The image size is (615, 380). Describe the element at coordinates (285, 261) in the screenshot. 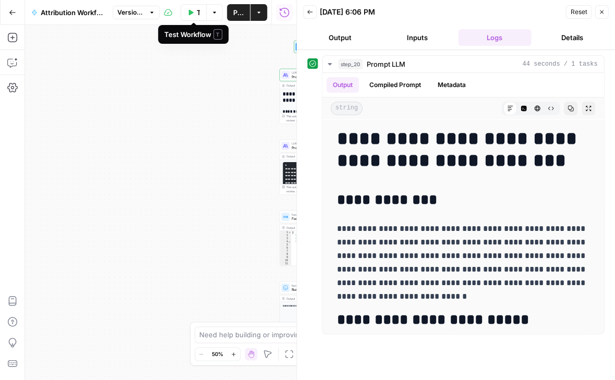

I see `div: 10` at that location.